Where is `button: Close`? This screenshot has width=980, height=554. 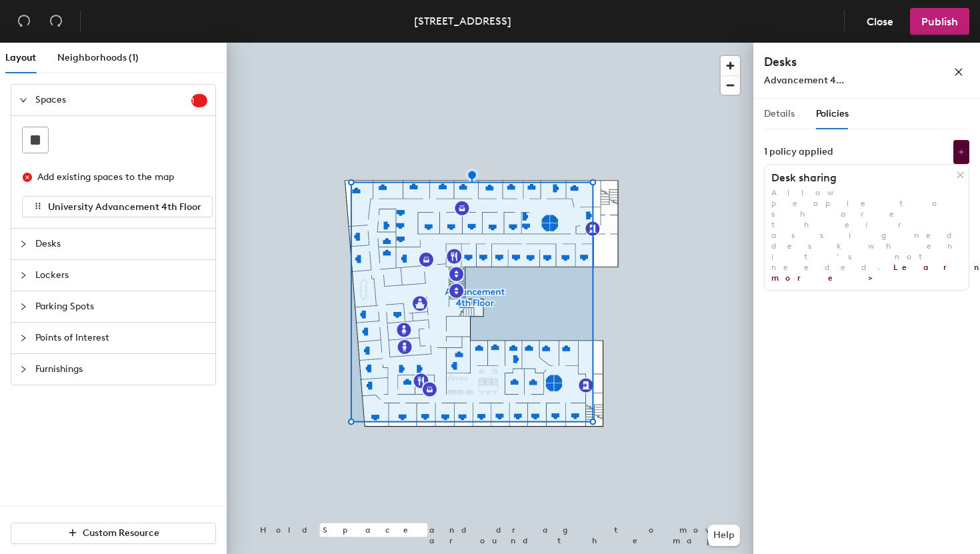 button: Close is located at coordinates (880, 21).